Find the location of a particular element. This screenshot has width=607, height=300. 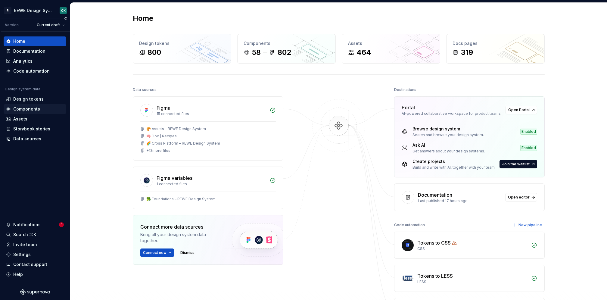

a: Design tokens800 is located at coordinates (182, 49).